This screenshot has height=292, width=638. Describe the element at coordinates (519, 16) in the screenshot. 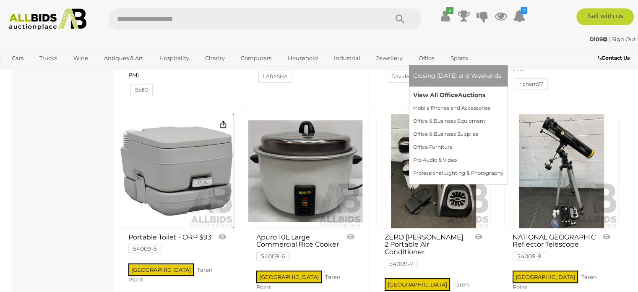

I see `a: 2` at that location.